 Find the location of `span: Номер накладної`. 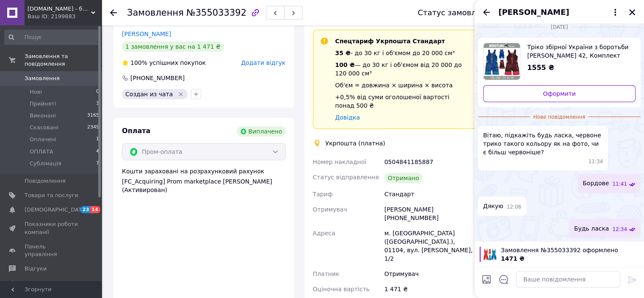

span: Номер накладної is located at coordinates (339, 162).